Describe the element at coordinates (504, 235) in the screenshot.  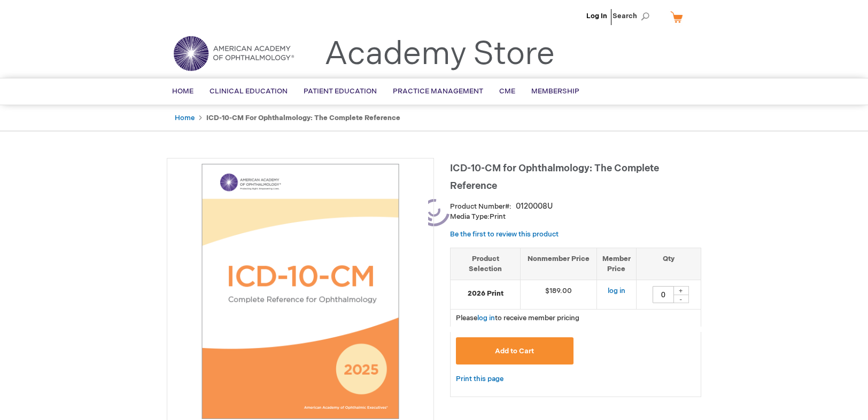
I see `a: Be the first to review this product` at that location.